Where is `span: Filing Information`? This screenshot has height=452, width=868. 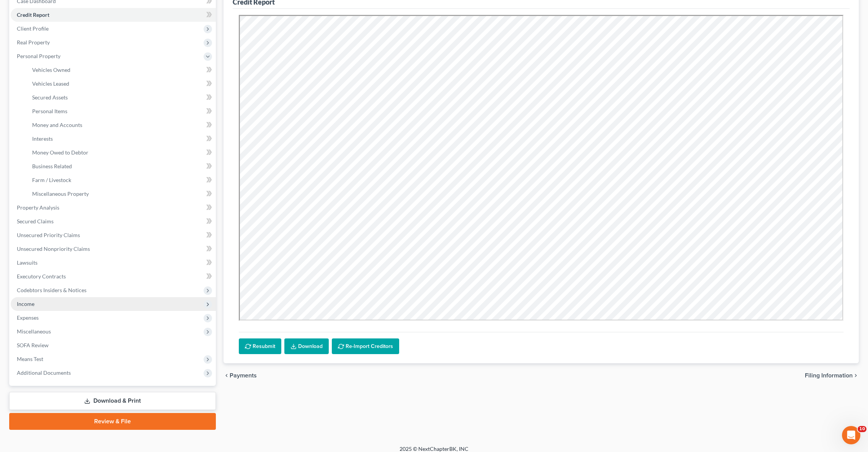 span: Filing Information is located at coordinates (828, 376).